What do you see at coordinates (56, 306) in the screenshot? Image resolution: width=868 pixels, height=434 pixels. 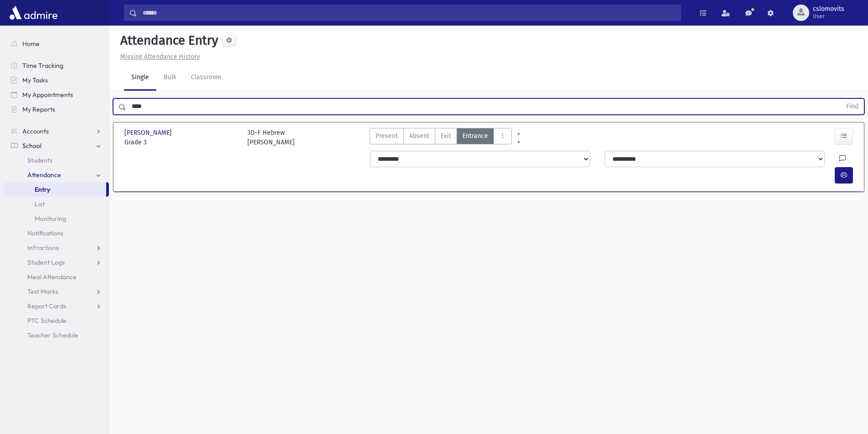 I see `a: Report Cards` at bounding box center [56, 306].